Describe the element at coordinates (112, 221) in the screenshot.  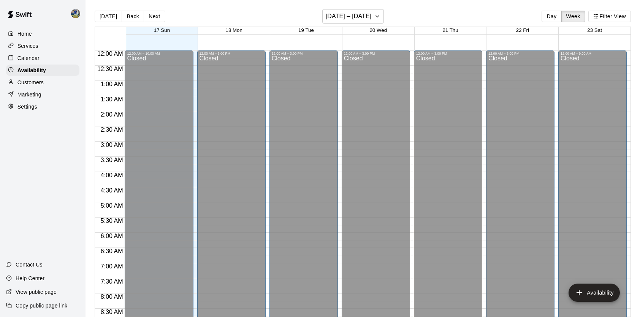
I see `span: 5:30 AM` at that location.